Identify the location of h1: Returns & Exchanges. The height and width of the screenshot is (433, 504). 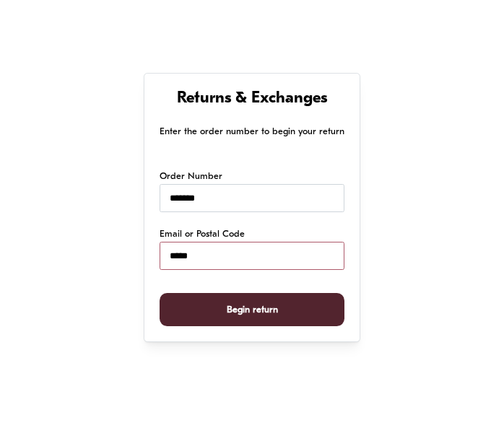
(252, 99).